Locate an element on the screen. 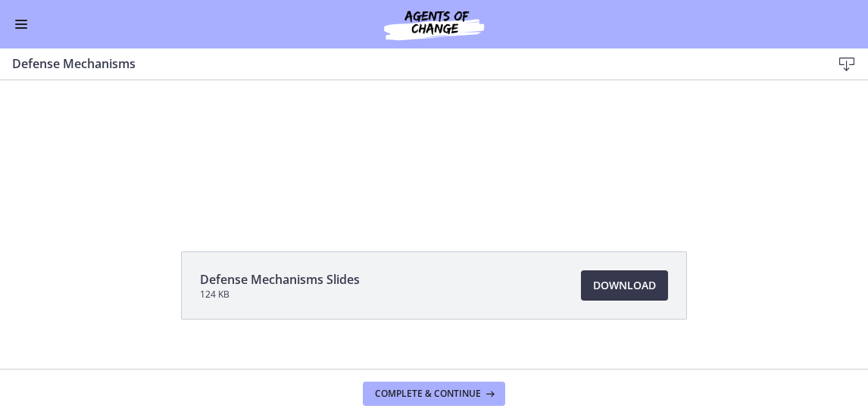  h3: Defense Mechanisms is located at coordinates (409, 64).